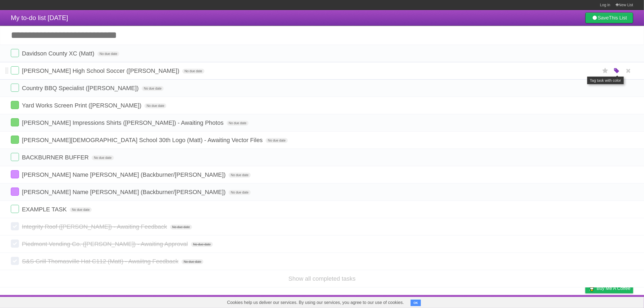  I want to click on img: Buy me a coffee, so click(591, 288).